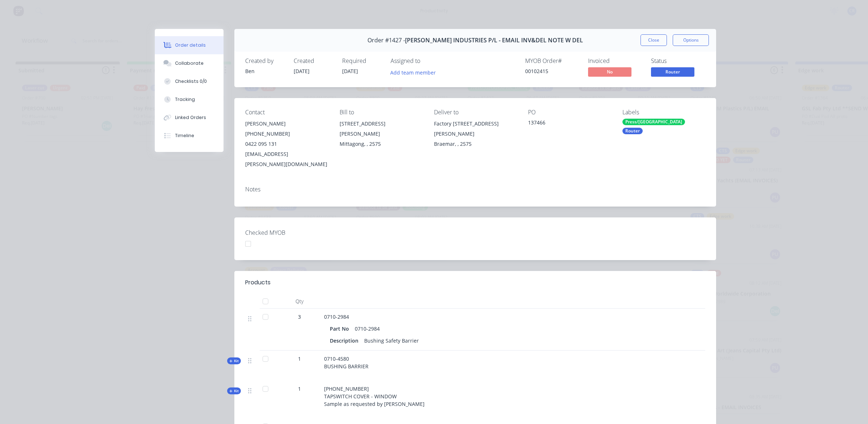  What do you see at coordinates (569, 112) in the screenshot?
I see `div: PO` at bounding box center [569, 112].